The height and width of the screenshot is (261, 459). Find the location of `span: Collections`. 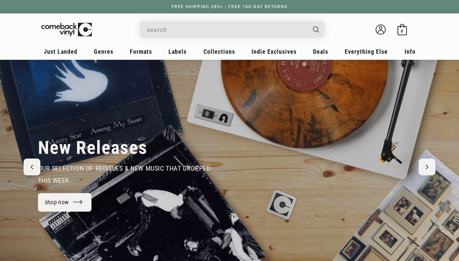

span: Collections is located at coordinates (219, 51).